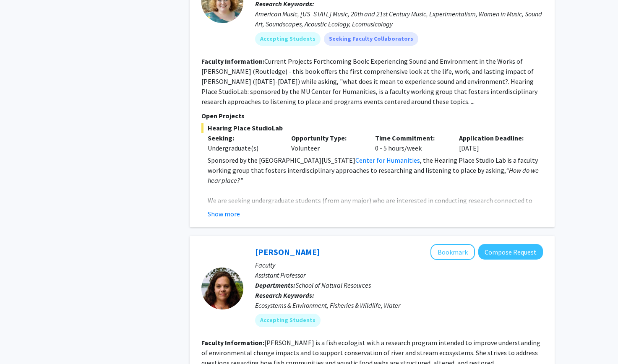 Image resolution: width=618 pixels, height=364 pixels. I want to click on em: “How do we hear place?”, so click(373, 176).